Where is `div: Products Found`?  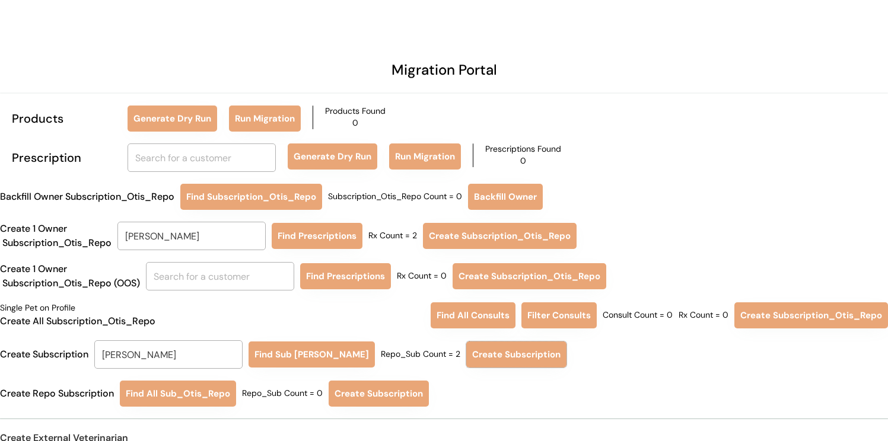
div: Products Found is located at coordinates (355, 112).